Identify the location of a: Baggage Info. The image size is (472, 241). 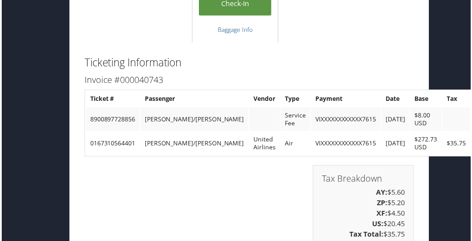
(235, 30).